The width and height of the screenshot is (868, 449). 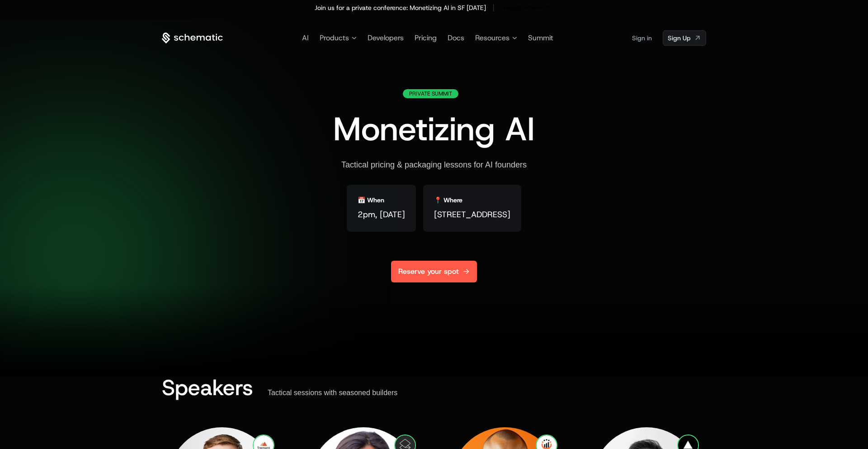 What do you see at coordinates (679, 38) in the screenshot?
I see `span: Sign Up` at bounding box center [679, 38].